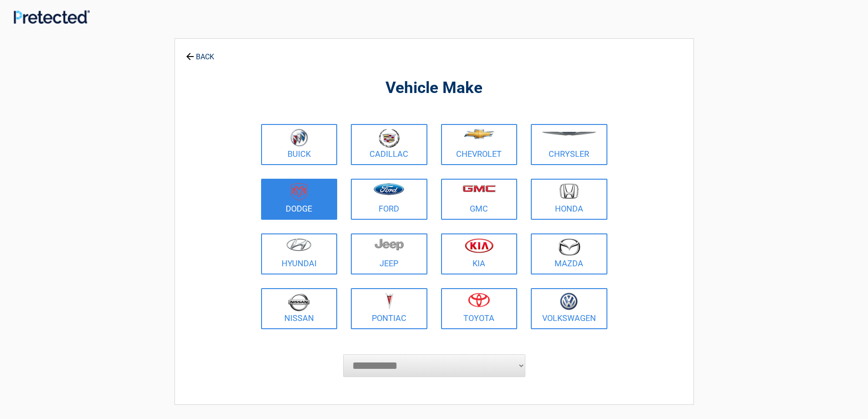 This screenshot has height=419, width=868. I want to click on a: Pontiac, so click(389, 309).